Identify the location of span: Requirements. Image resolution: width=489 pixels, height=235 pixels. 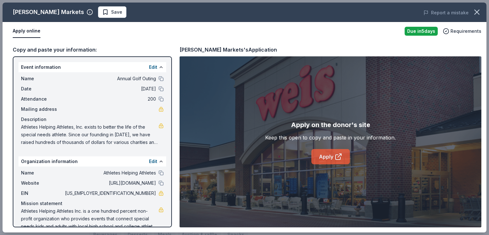
(466, 31).